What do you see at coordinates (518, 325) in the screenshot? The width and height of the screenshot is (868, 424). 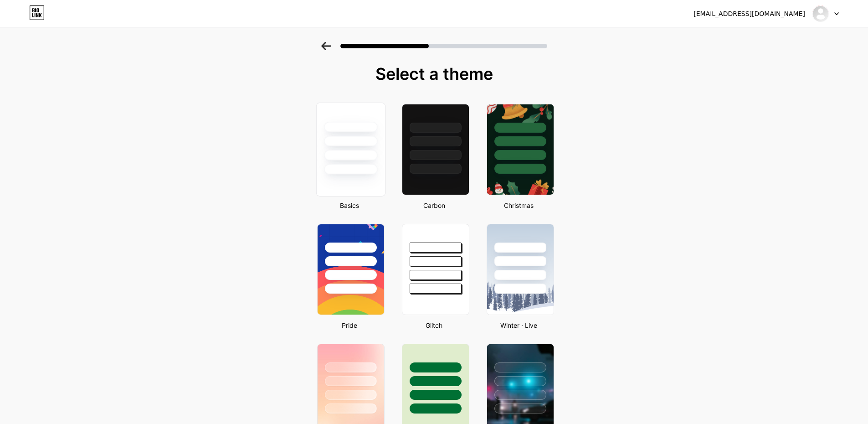 I see `div: Winter · Live` at bounding box center [518, 325].